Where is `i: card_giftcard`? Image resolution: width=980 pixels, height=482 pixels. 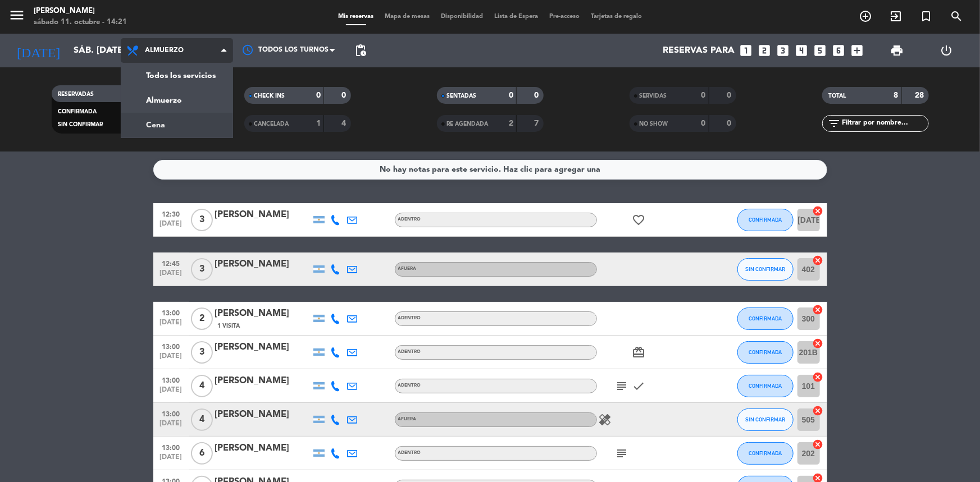
i: card_giftcard is located at coordinates (639, 352).